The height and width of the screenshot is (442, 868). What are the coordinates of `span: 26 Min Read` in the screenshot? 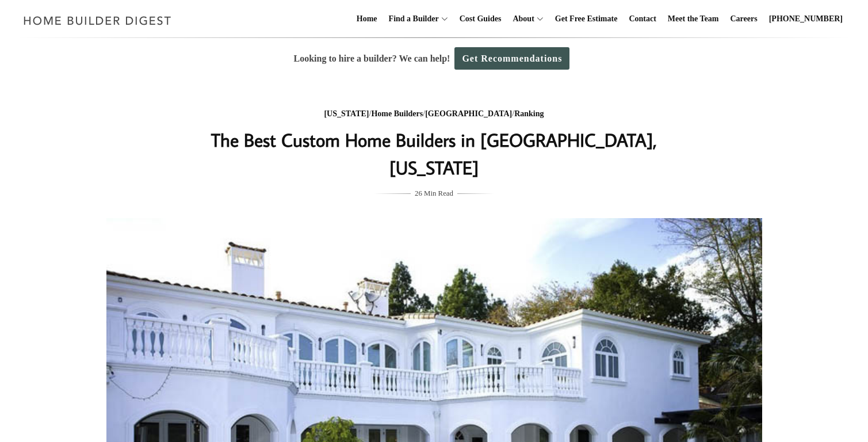 It's located at (434, 193).